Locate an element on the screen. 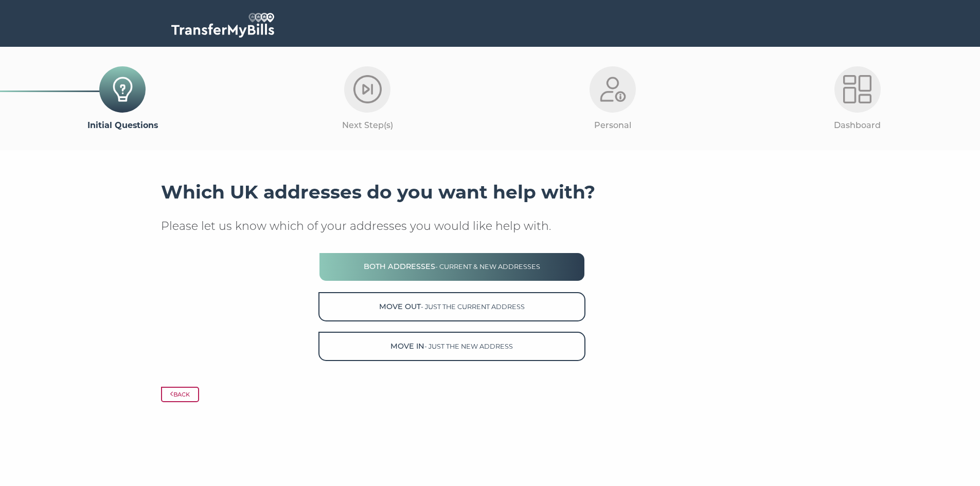 The height and width of the screenshot is (486, 980). img: Personal-Light.png is located at coordinates (612, 89).